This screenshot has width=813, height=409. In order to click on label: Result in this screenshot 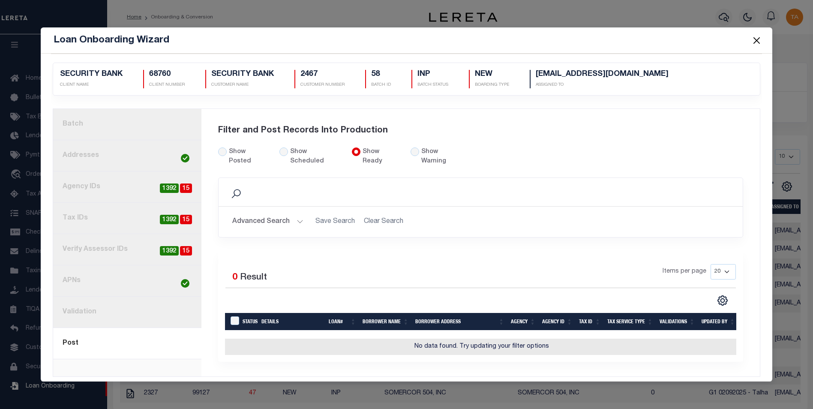, I will do `click(253, 278)`.